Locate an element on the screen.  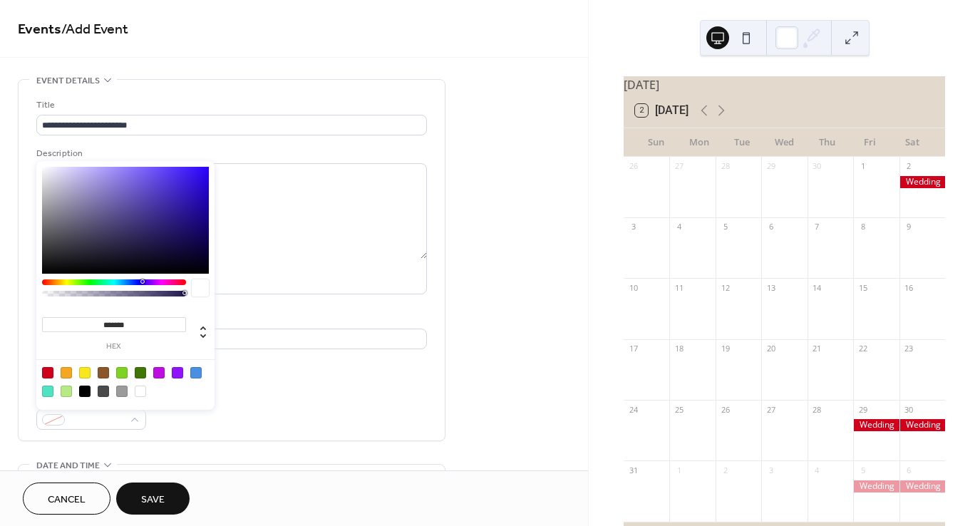
button: Save is located at coordinates (152, 498).